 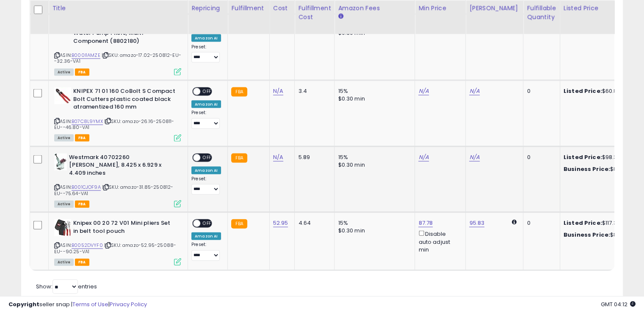 I want to click on small: Amazon Fees., so click(x=341, y=17).